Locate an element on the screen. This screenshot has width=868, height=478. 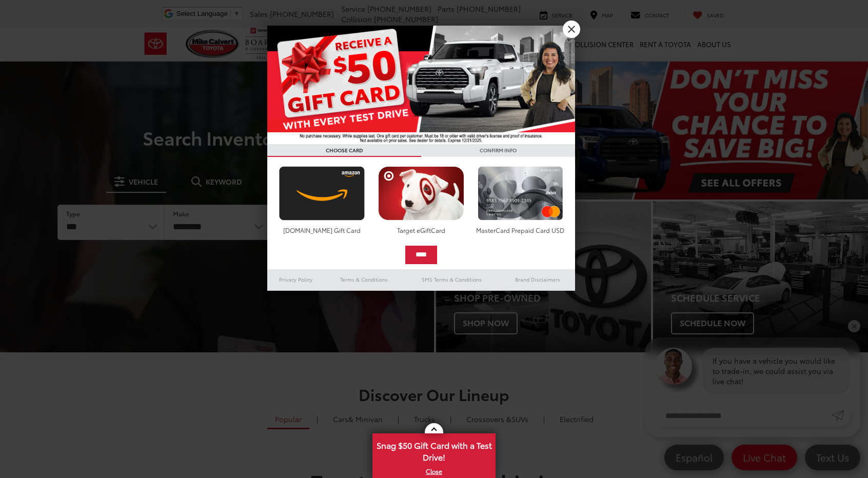
a: Terms & Conditions is located at coordinates (364, 280).